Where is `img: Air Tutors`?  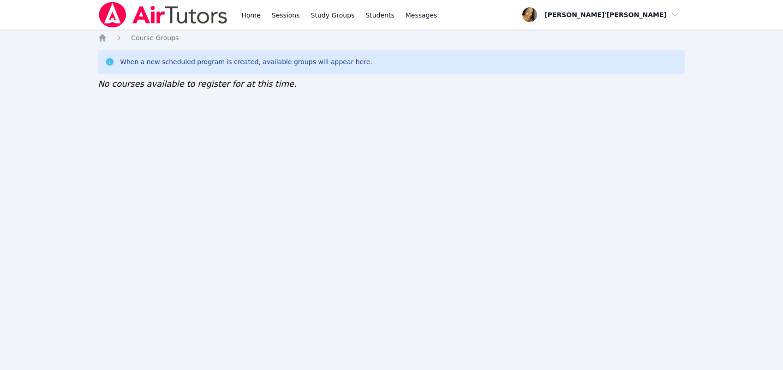
img: Air Tutors is located at coordinates (163, 15).